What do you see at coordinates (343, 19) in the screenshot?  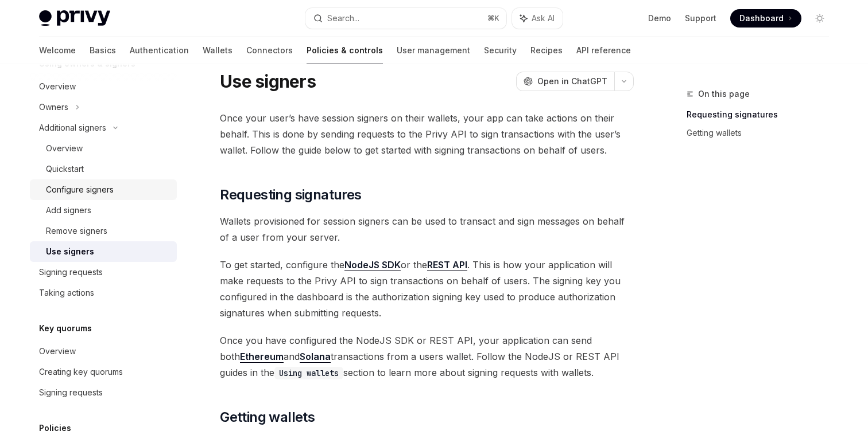 I see `div: Search...` at bounding box center [343, 19].